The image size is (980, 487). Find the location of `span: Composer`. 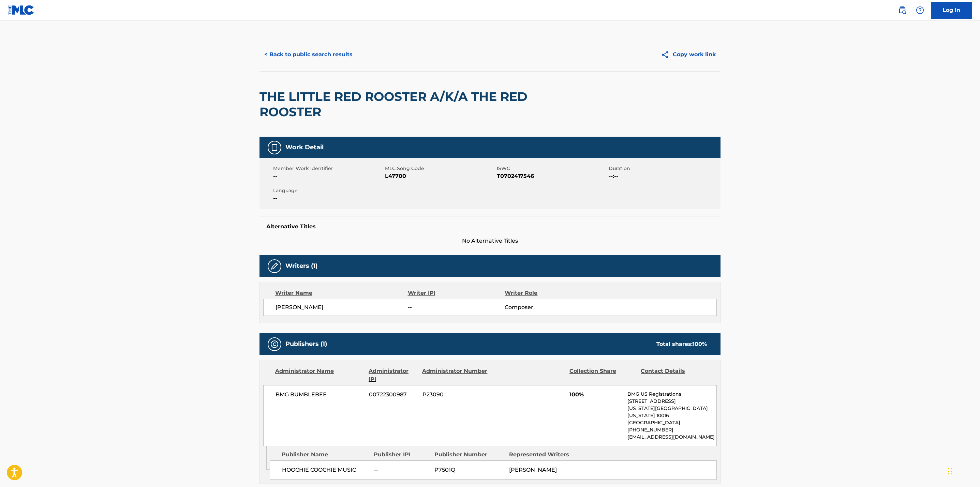

span: Composer is located at coordinates (548, 307).